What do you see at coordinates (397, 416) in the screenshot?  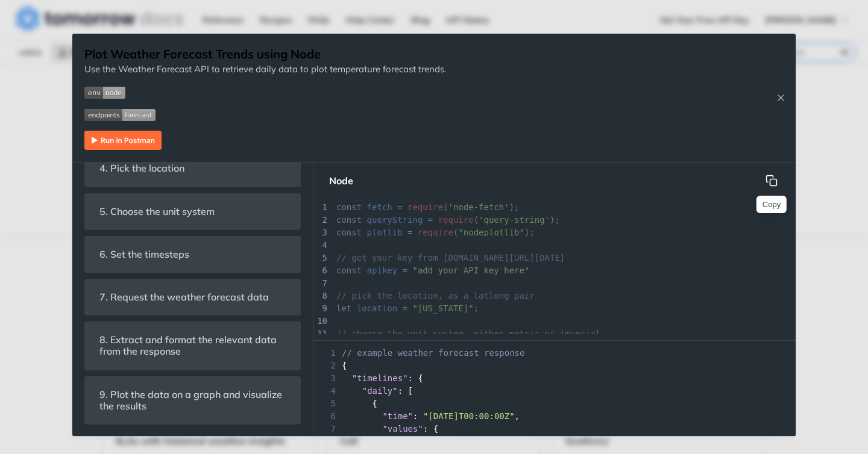 I see `span: "time"` at bounding box center [397, 416].